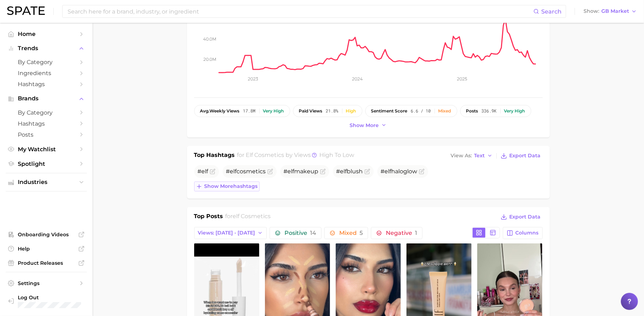 This screenshot has width=644, height=316. Describe the element at coordinates (265, 155) in the screenshot. I see `span: elf cosmetics` at that location.